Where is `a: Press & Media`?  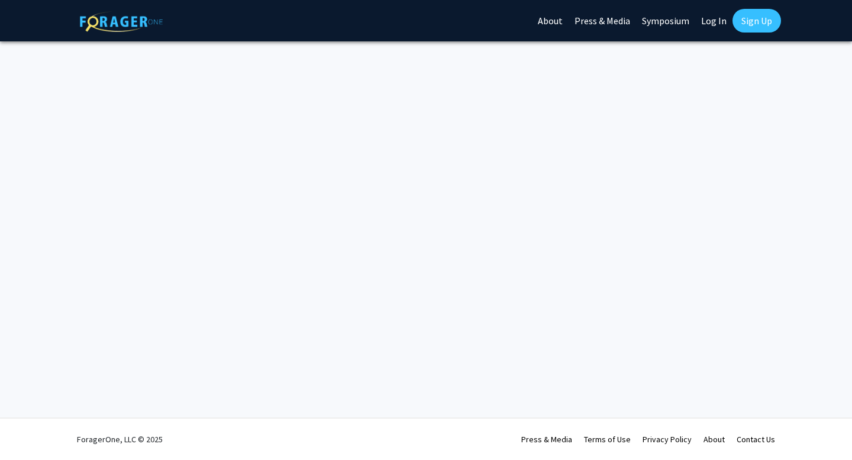 a: Press & Media is located at coordinates (547, 440).